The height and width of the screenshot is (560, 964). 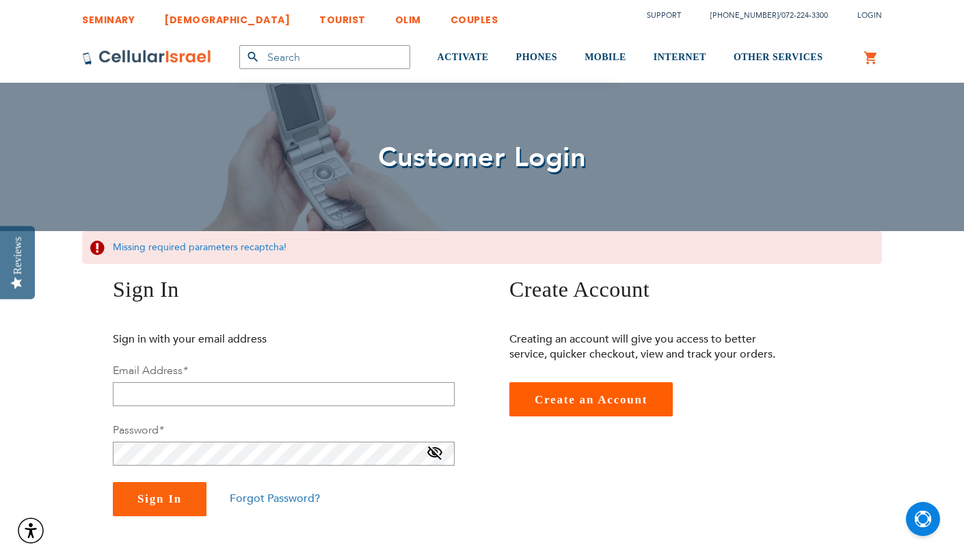 What do you see at coordinates (482, 158) in the screenshot?
I see `span: Customer Login` at bounding box center [482, 158].